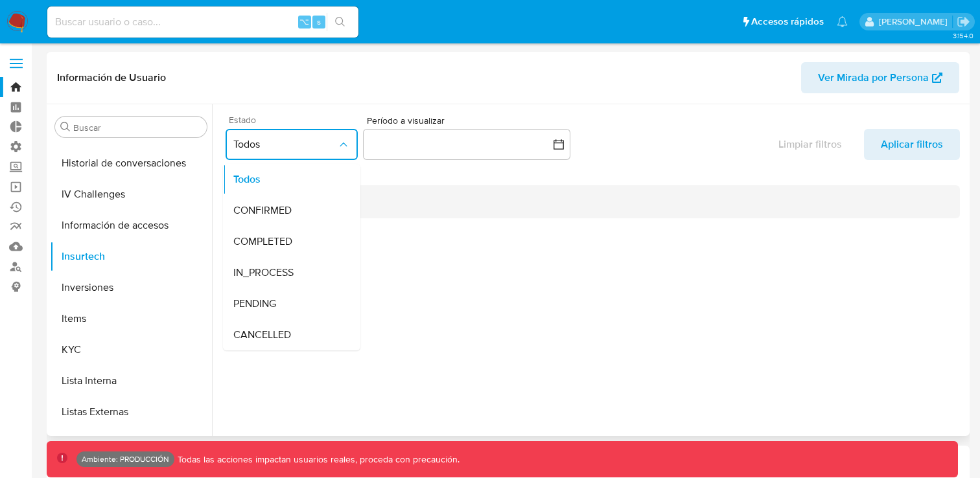  I want to click on span: Accesos rápidos, so click(787, 21).